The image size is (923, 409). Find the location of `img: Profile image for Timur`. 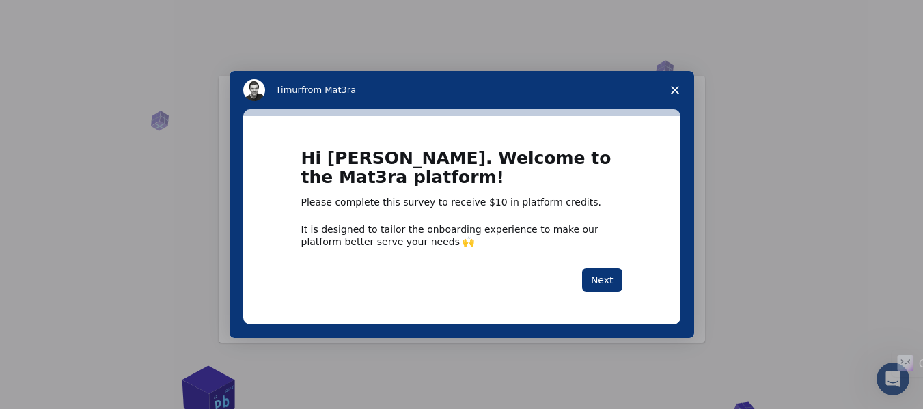

img: Profile image for Timur is located at coordinates (254, 90).